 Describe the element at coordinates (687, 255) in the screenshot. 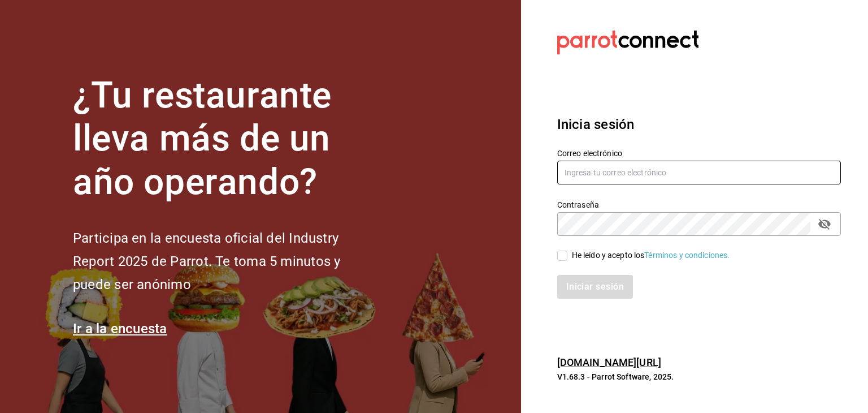

I see `a: Términos y condiciones.` at that location.